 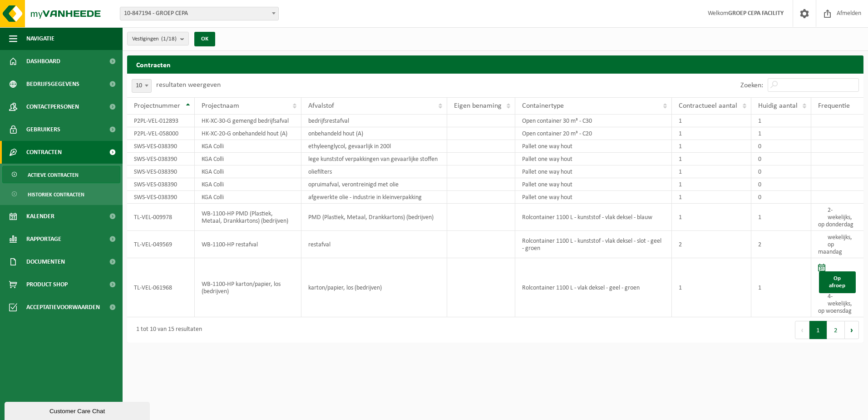 What do you see at coordinates (43, 130) in the screenshot?
I see `span: Gebruikers` at bounding box center [43, 130].